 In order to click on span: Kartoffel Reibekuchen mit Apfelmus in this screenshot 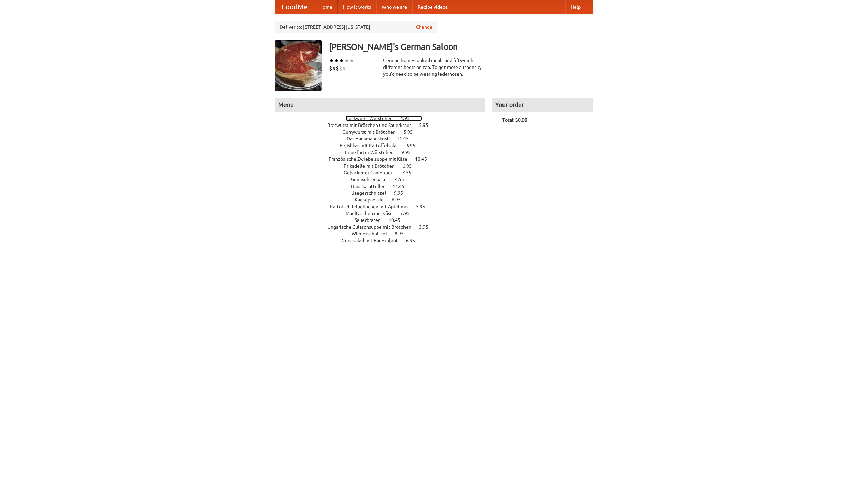, I will do `click(372, 207)`.